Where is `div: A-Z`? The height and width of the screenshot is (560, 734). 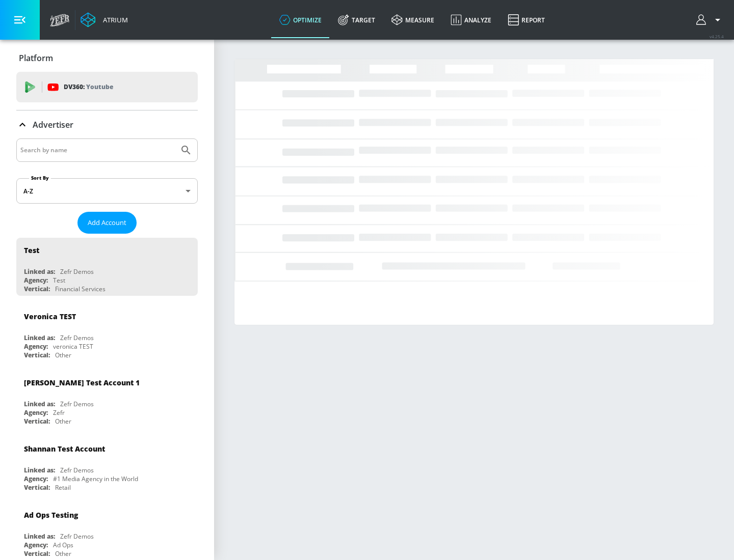 div: A-Z is located at coordinates (107, 191).